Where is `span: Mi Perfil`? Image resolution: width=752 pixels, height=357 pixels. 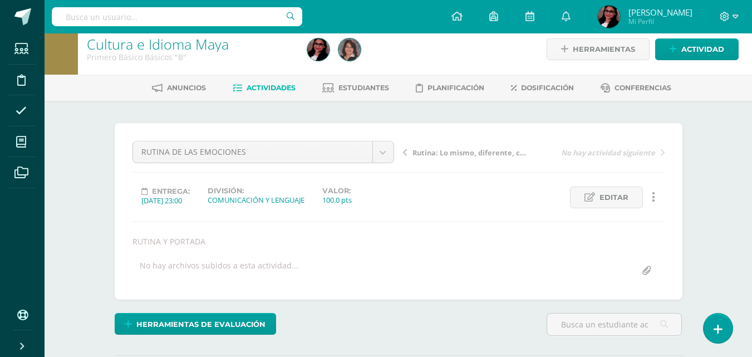
span: Mi Perfil is located at coordinates (660, 21).